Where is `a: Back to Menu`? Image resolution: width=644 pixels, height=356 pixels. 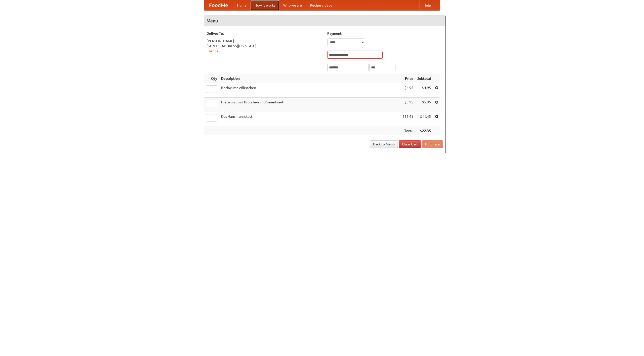 a: Back to Menu is located at coordinates (384, 144).